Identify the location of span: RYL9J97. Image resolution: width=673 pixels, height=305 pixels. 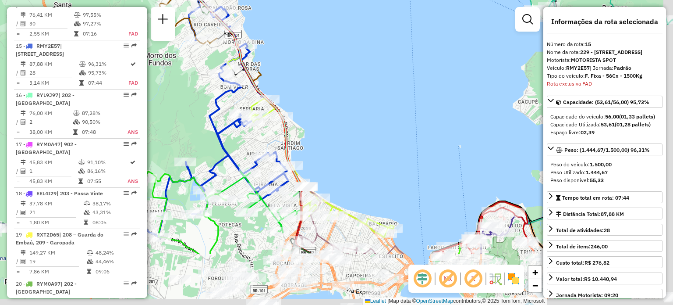
(47, 95).